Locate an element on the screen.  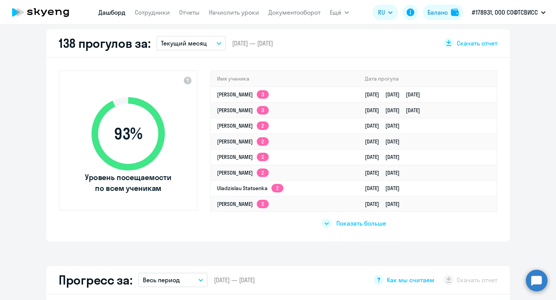
a: Uladzislau Statsenka2 is located at coordinates (250, 188).